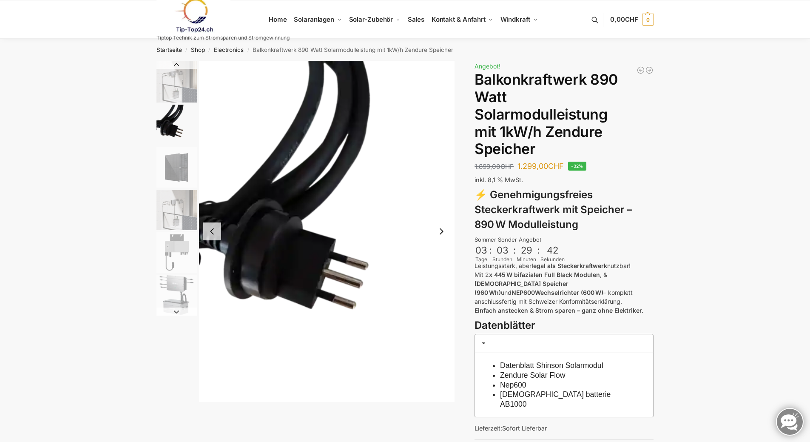 Image resolution: width=810 pixels, height=442 pixels. I want to click on h1: Balkonkraftwerk 890 Watt Solarmodulleistung mit 1kW/h Zendure Speicher, so click(564, 114).